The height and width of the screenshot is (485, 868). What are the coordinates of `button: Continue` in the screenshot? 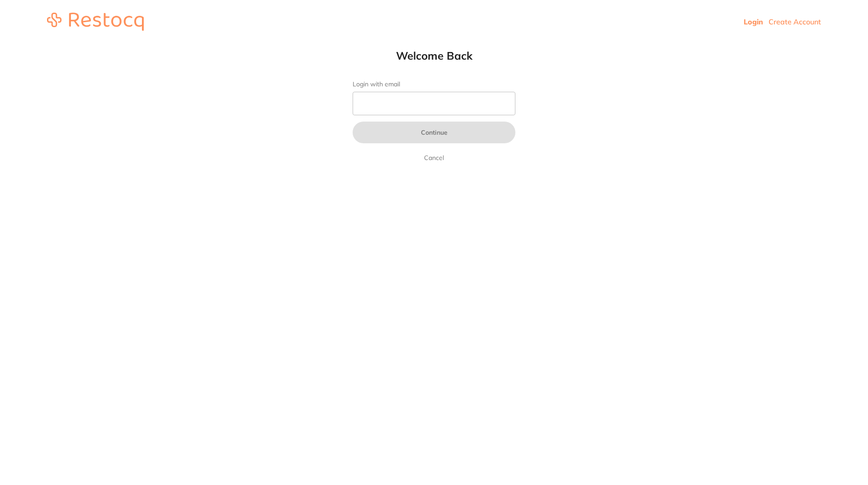 It's located at (434, 132).